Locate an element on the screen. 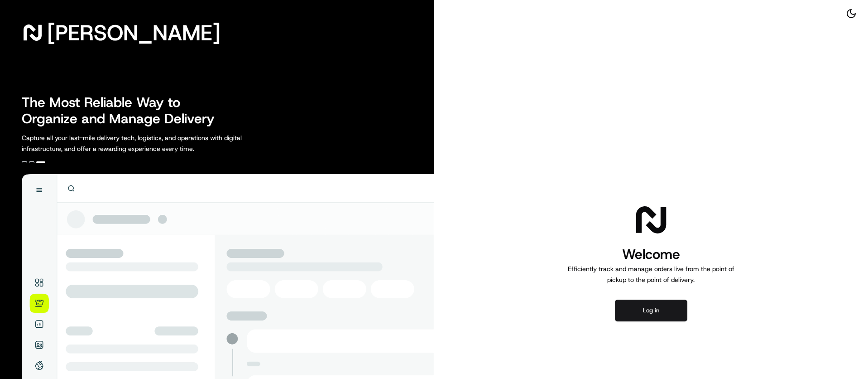 Image resolution: width=868 pixels, height=379 pixels. p: Efficiently track and manage orders live from the point of pickup to the point of delivery. is located at coordinates (652, 274).